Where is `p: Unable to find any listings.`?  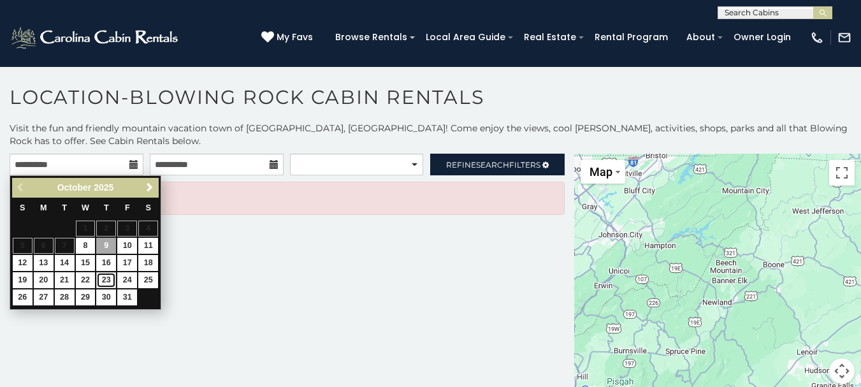 p: Unable to find any listings. is located at coordinates (287, 198).